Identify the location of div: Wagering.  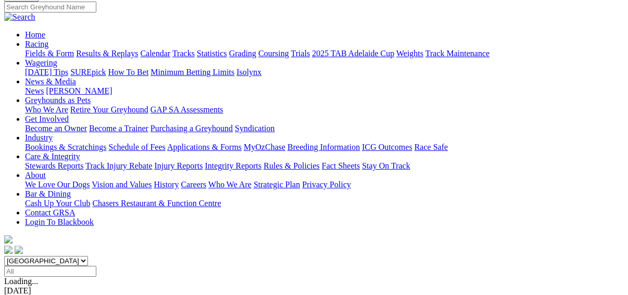
(324, 72).